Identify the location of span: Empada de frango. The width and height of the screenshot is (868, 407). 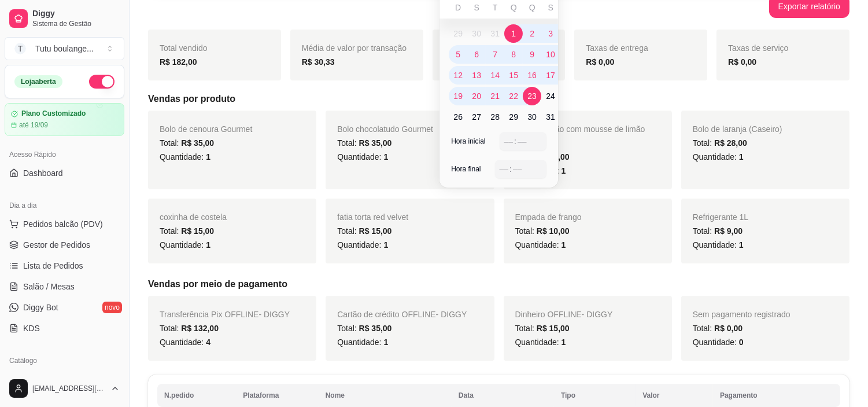
(549, 217).